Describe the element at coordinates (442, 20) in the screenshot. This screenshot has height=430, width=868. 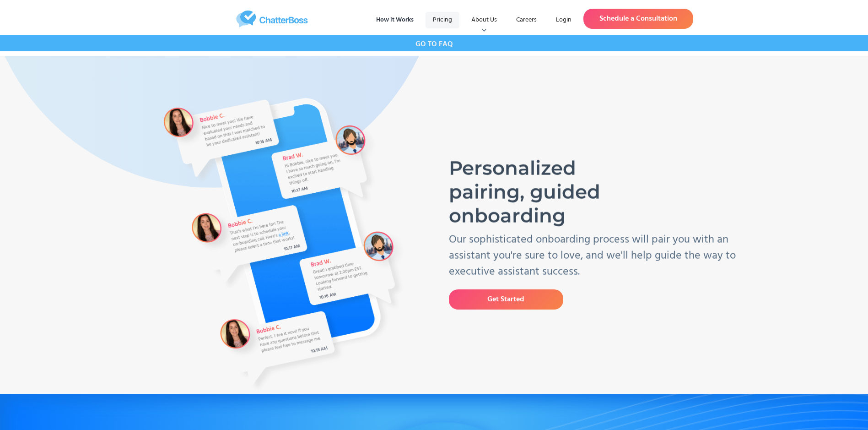
I see `a: Pricing` at that location.